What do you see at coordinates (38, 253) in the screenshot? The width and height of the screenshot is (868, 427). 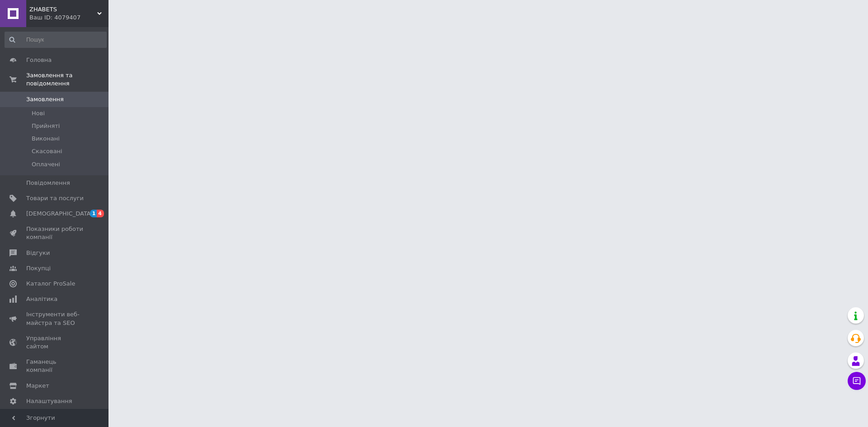 I see `span: Відгуки` at bounding box center [38, 253].